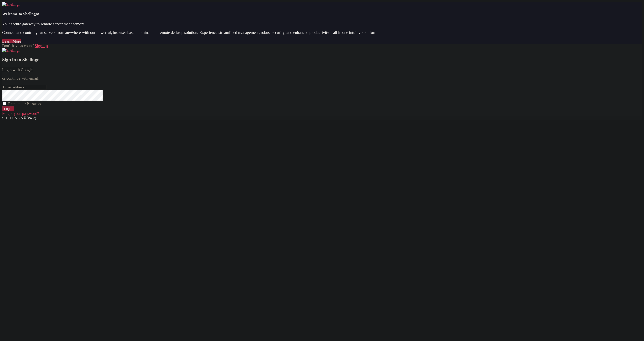  What do you see at coordinates (322, 33) in the screenshot?
I see `p: Connect and control your servers from anywhere with our powerful, browser-based terminal and remo...` at bounding box center [322, 33].